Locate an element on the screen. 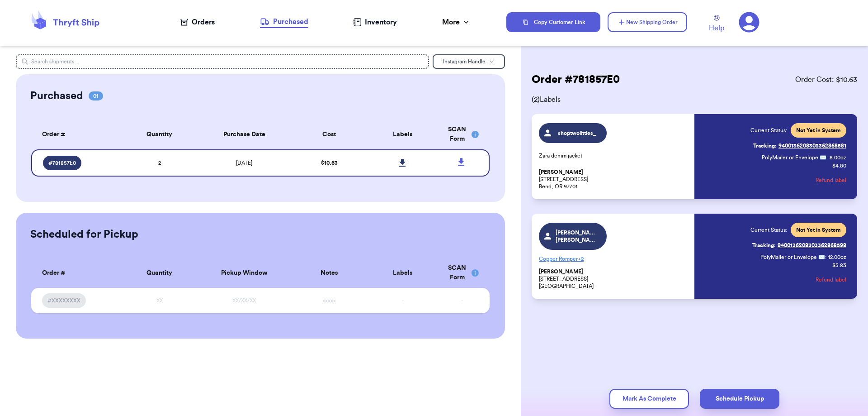 The height and width of the screenshot is (416, 868). button: Copy Customer Link is located at coordinates (554, 23).